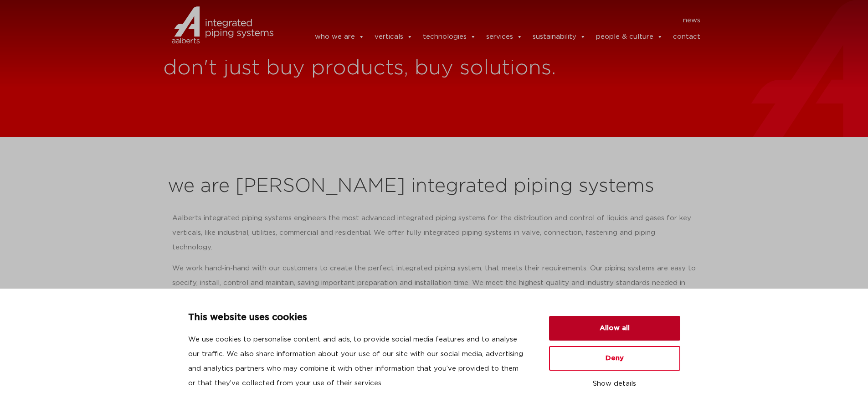 This screenshot has width=868, height=419. I want to click on a: verticals, so click(394, 37).